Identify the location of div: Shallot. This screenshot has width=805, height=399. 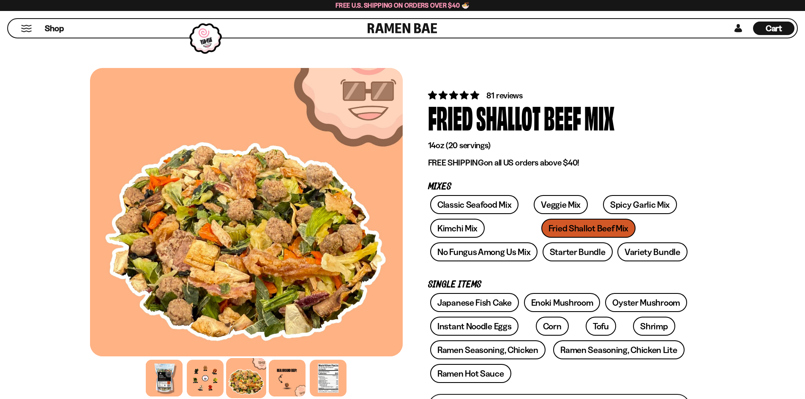
(508, 117).